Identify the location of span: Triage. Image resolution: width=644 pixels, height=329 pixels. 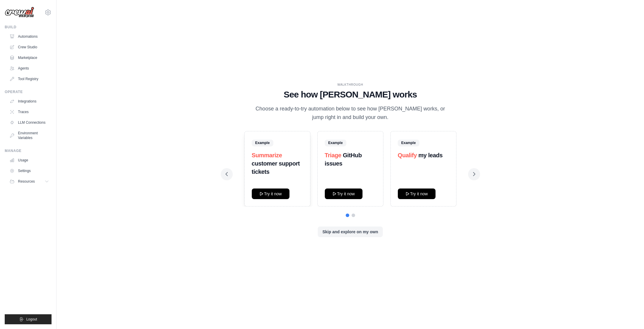
(333, 155).